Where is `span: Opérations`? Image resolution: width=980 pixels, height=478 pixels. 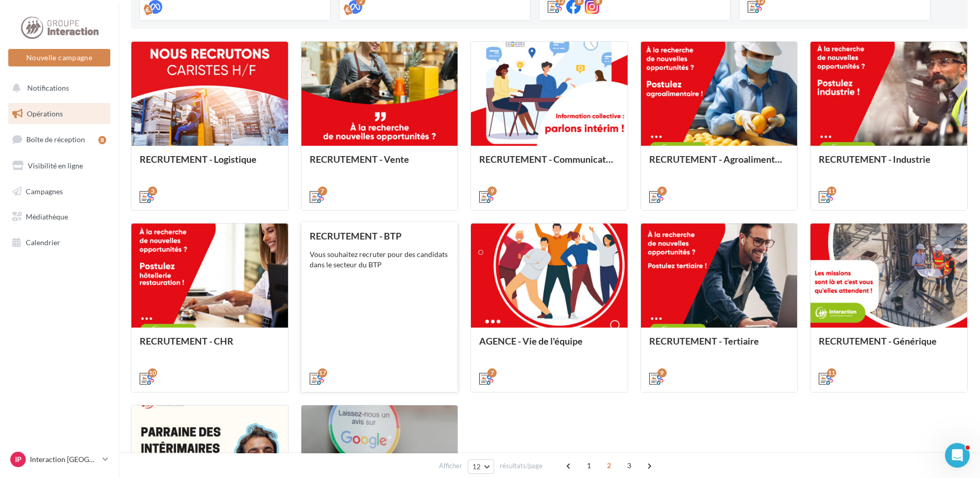
span: Opérations is located at coordinates (45, 113).